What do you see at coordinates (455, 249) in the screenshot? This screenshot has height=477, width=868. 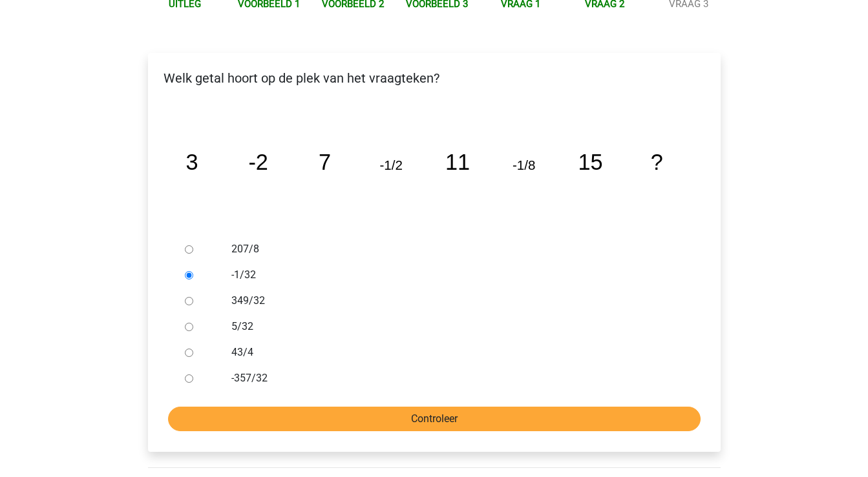 I see `label: 207/8` at bounding box center [455, 249].